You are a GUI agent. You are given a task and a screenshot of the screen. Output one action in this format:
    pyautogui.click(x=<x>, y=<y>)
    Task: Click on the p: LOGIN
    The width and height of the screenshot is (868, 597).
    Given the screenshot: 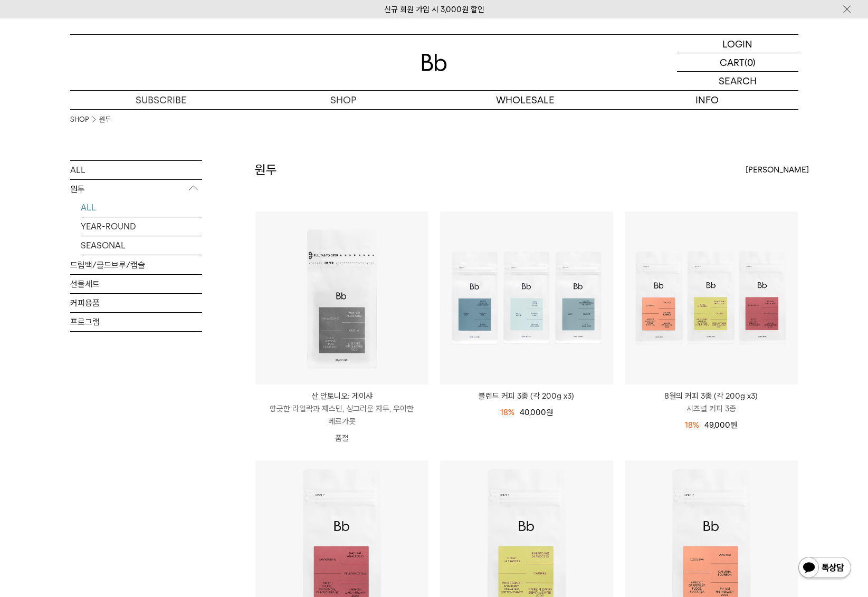 What is the action you would take?
    pyautogui.click(x=737, y=44)
    